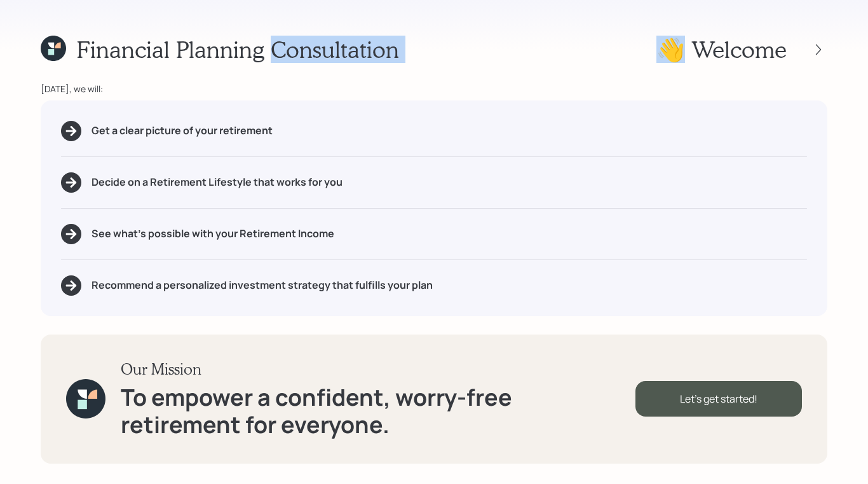 The width and height of the screenshot is (868, 484). Describe the element at coordinates (238, 49) in the screenshot. I see `h1: Financial Planning Consultation` at that location.